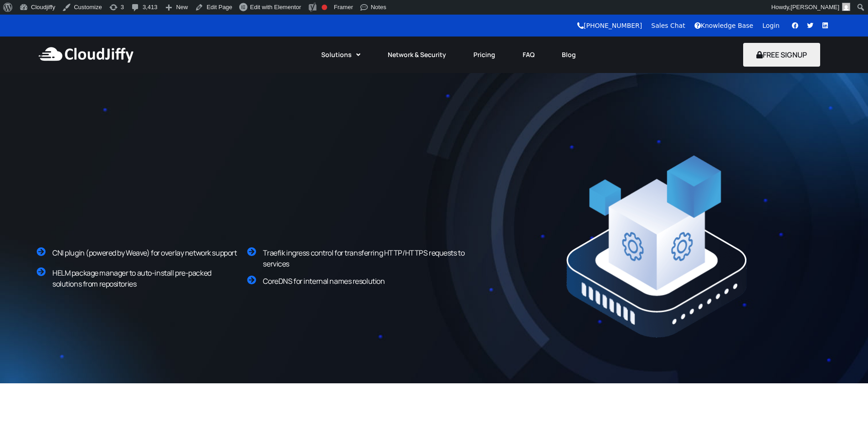 The width and height of the screenshot is (868, 423). What do you see at coordinates (341, 55) in the screenshot?
I see `div: Solutions` at bounding box center [341, 55].